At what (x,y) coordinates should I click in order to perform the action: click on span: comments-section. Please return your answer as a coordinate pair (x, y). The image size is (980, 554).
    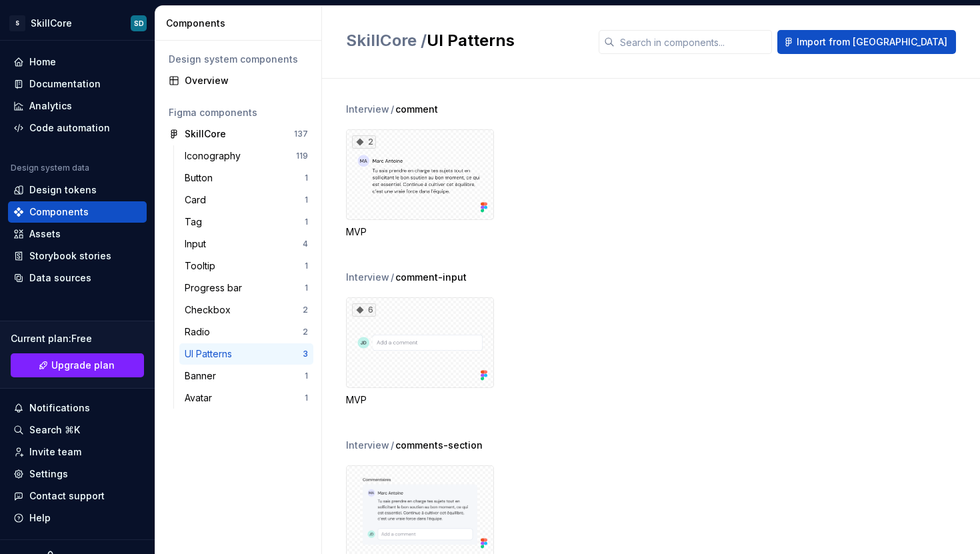
    Looking at the image, I should click on (439, 445).